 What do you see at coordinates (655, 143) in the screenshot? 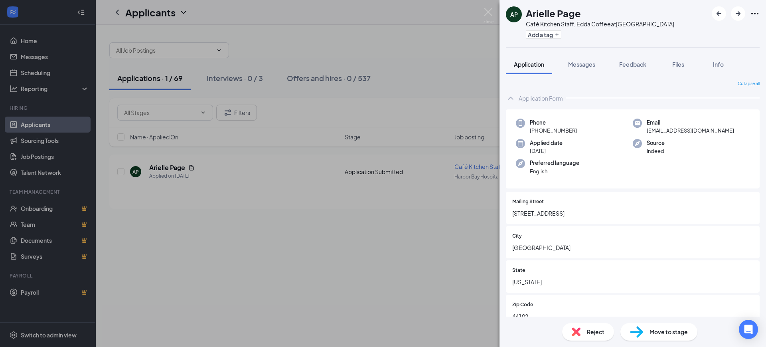
I see `span: Source` at bounding box center [655, 143].